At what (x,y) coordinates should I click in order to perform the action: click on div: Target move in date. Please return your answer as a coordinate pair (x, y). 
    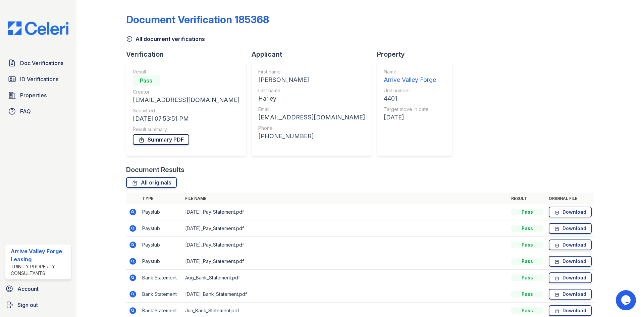
    Looking at the image, I should click on (410, 109).